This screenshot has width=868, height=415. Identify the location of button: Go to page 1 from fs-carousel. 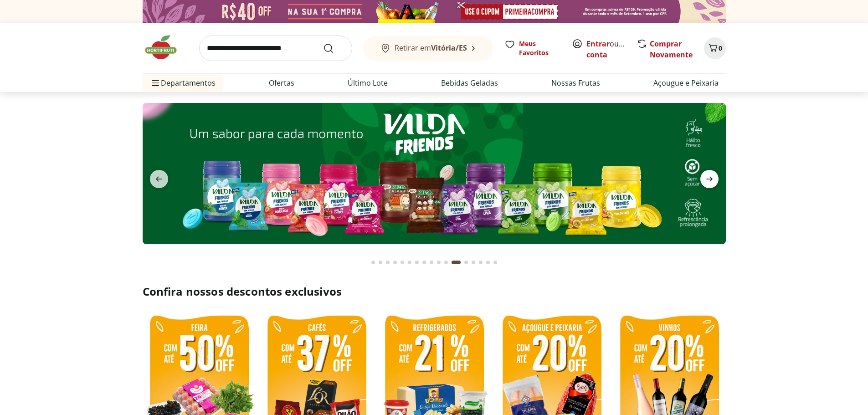
(373, 262).